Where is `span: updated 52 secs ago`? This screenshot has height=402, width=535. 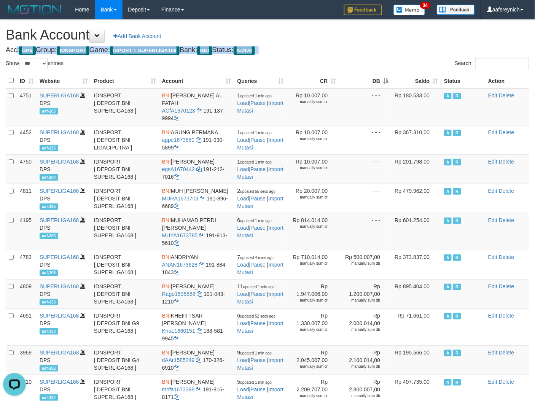 span: updated 52 secs ago is located at coordinates (258, 316).